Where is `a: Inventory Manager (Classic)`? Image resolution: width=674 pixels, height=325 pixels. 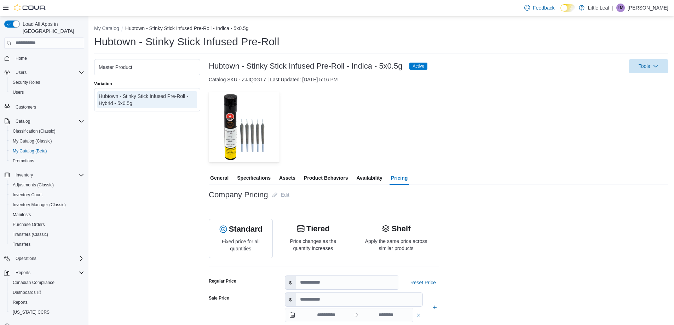
a: Inventory Manager (Classic) is located at coordinates (39, 205).